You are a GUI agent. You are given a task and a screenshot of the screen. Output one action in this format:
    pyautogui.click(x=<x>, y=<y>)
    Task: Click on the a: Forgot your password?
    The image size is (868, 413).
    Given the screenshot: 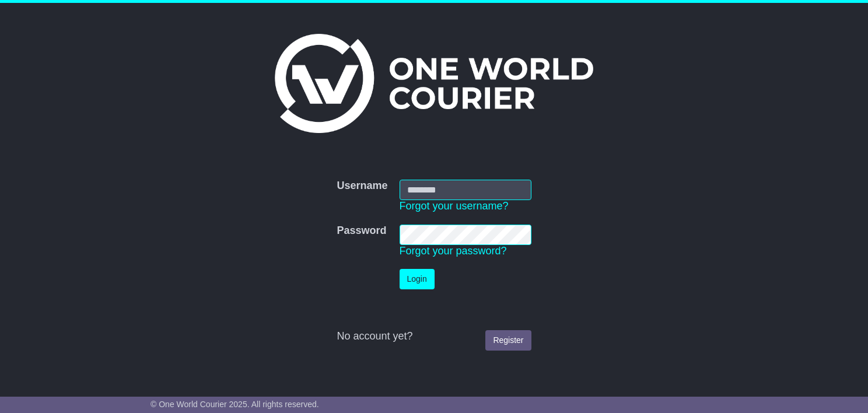 What is the action you would take?
    pyautogui.click(x=453, y=251)
    